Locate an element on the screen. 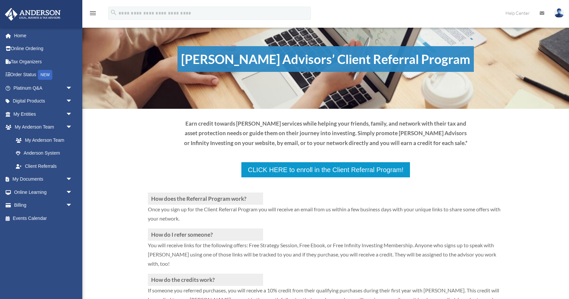 The width and height of the screenshot is (569, 299). div: NEW is located at coordinates (45, 75).